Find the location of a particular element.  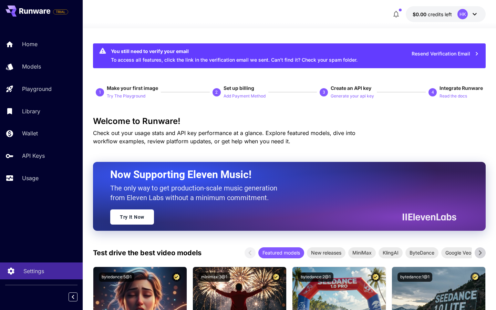

p: 1 is located at coordinates (100, 92).